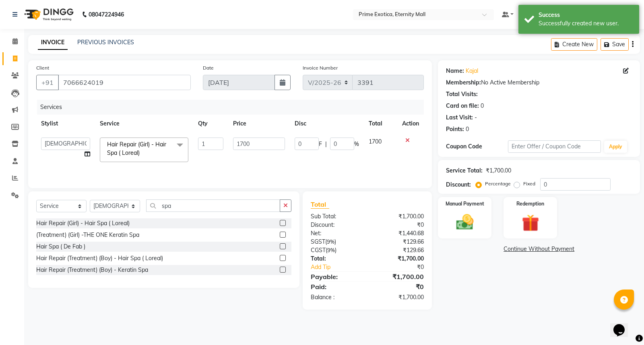  I want to click on a: Kajal, so click(472, 71).